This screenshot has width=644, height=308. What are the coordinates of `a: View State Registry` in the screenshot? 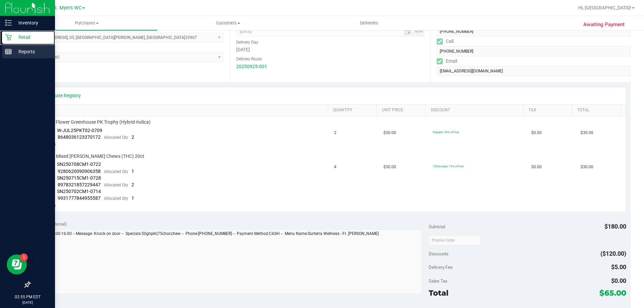 It's located at (61, 95).